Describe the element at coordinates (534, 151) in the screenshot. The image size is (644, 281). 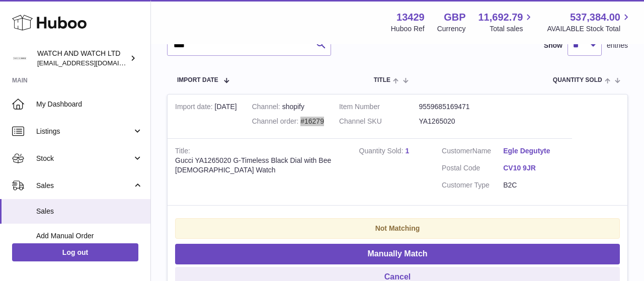
I see `a: Egle Degutyte` at that location.